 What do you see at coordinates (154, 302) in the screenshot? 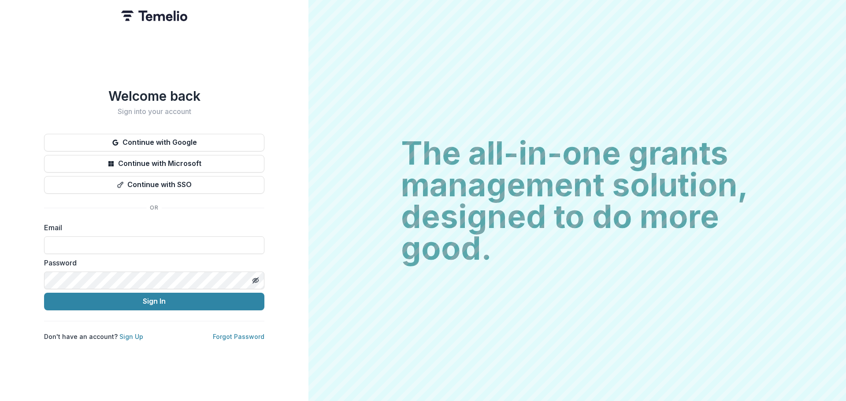
I see `button: Sign In` at bounding box center [154, 302].